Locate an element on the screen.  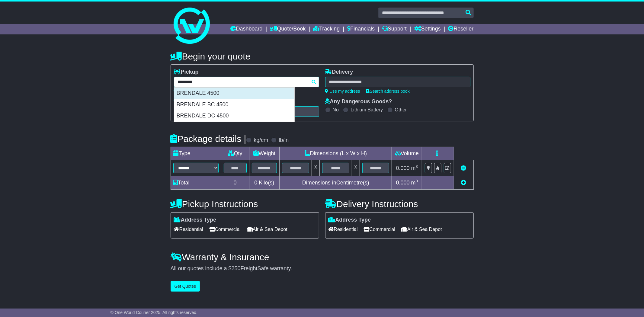
typeahead: Please provide city is located at coordinates (246, 82).